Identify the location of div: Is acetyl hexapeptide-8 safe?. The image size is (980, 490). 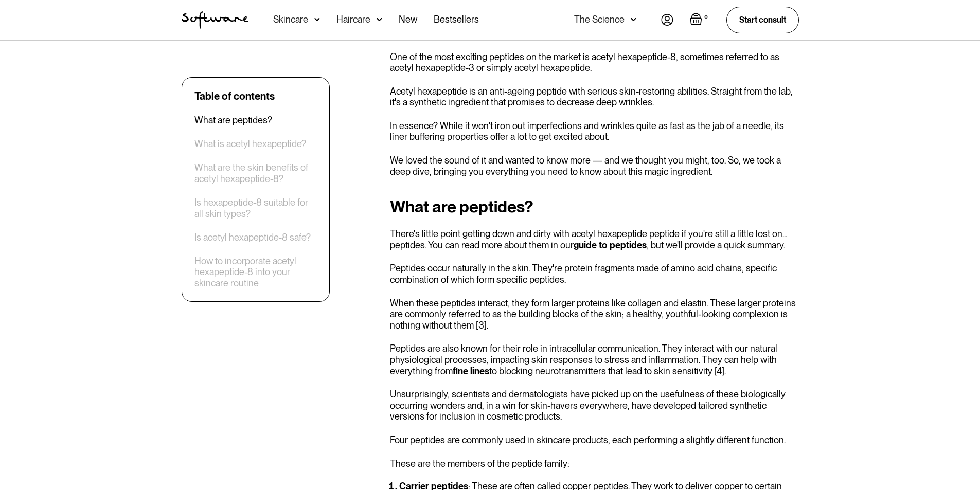
(252, 237).